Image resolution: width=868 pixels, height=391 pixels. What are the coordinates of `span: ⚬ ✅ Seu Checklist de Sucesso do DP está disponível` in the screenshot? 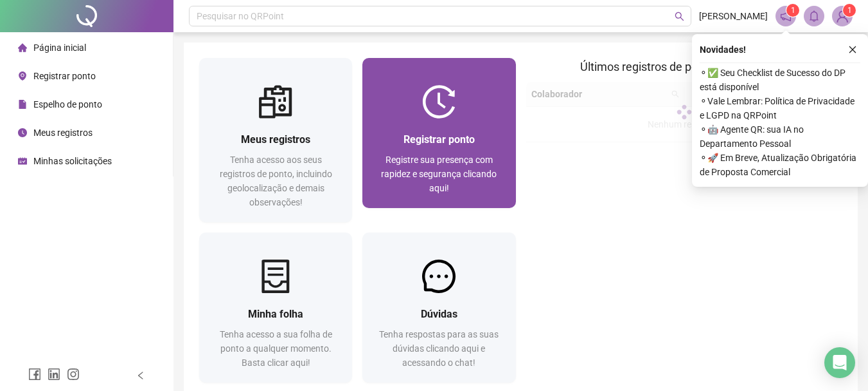 It's located at (780, 80).